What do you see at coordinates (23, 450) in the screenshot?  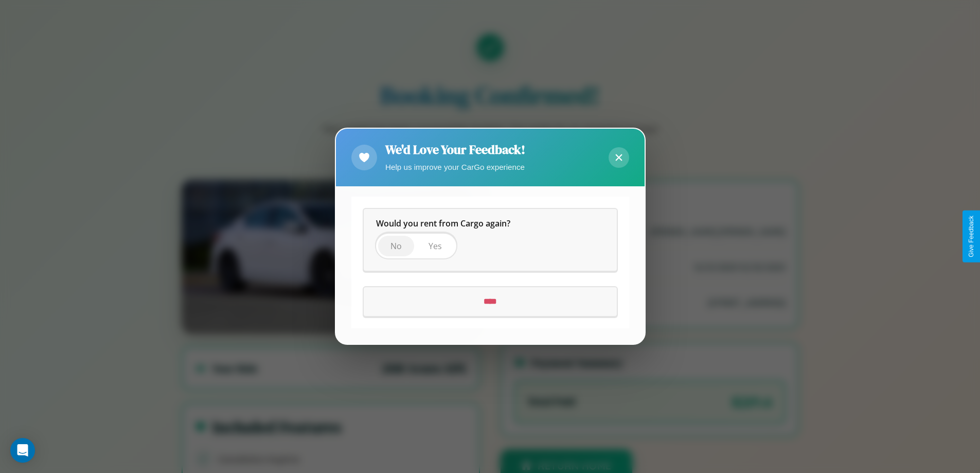 I see `div: Open Intercom Messenger` at bounding box center [23, 450].